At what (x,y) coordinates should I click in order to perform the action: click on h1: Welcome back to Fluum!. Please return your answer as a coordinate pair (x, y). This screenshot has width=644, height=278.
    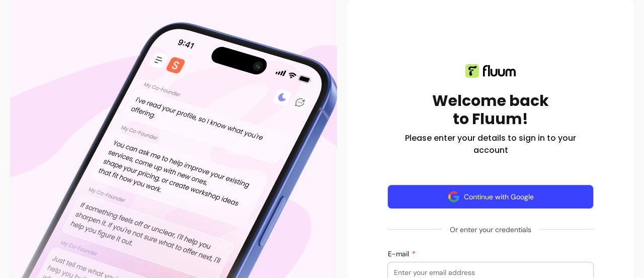
    Looking at the image, I should click on (491, 110).